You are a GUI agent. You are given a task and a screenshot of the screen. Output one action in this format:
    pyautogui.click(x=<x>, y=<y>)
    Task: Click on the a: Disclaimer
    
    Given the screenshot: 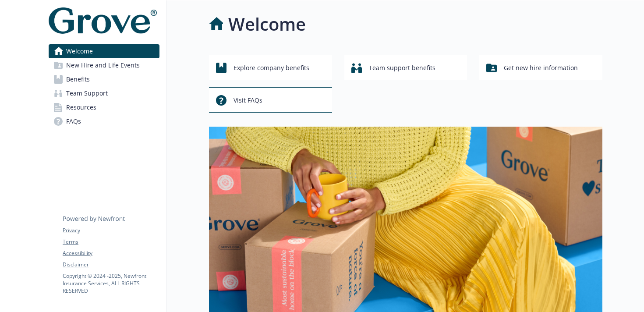 What is the action you would take?
    pyautogui.click(x=111, y=265)
    